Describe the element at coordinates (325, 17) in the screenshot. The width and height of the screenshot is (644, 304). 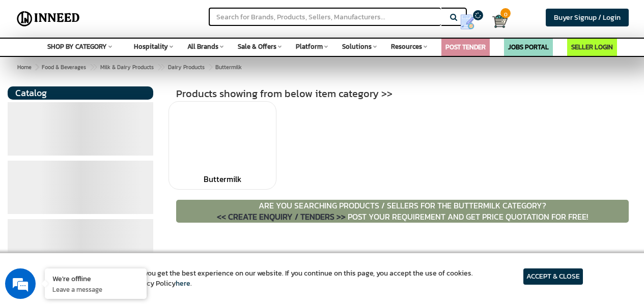
I see `input: Search for Brands, Products, Sellers, Manufacturers...` at that location.